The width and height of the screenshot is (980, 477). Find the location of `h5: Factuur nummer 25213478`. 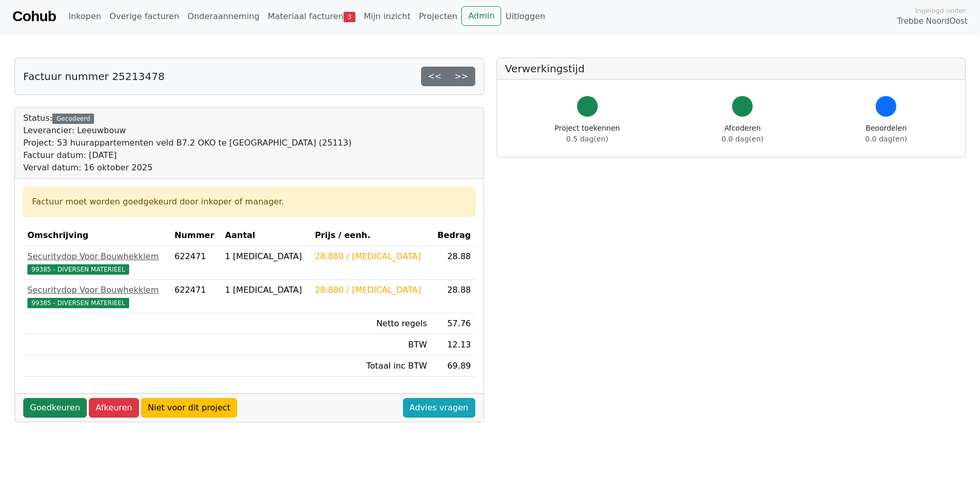

h5: Factuur nummer 25213478 is located at coordinates (94, 77).